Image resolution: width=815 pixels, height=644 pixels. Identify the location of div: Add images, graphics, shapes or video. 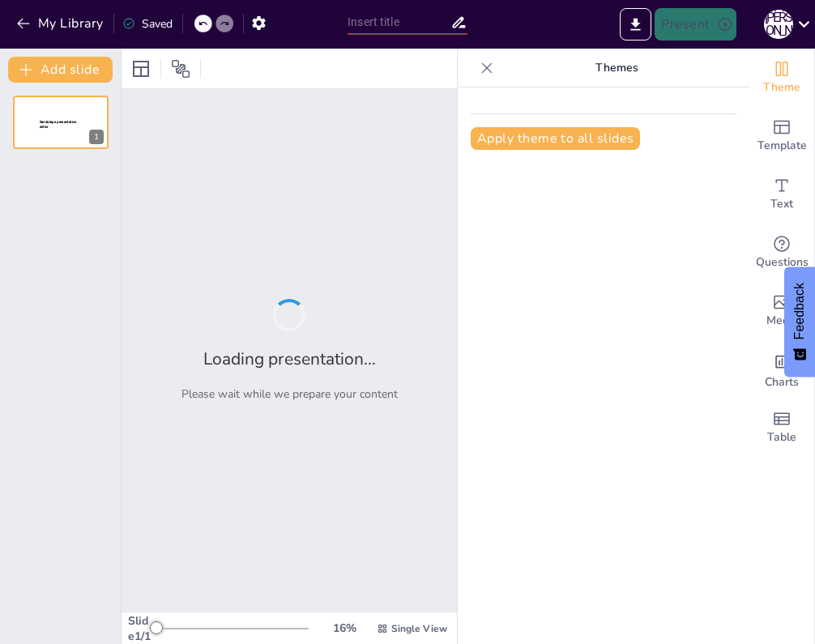
(782, 311).